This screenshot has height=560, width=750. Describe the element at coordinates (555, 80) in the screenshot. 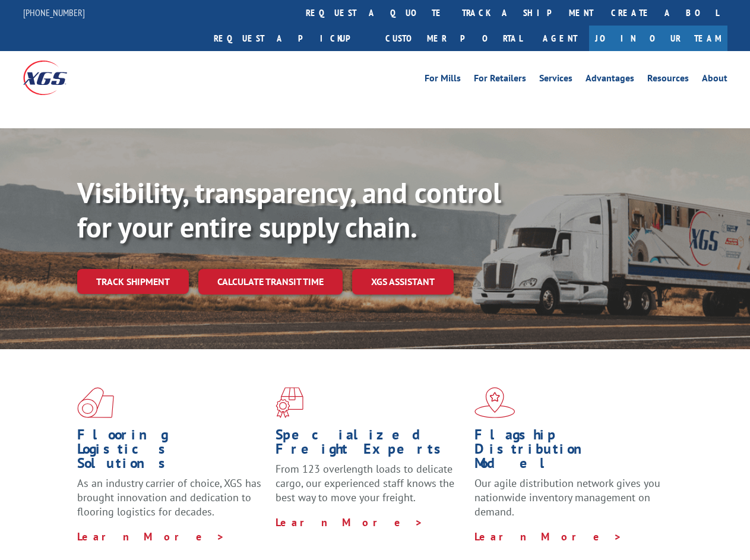

I see `a: Services` at that location.